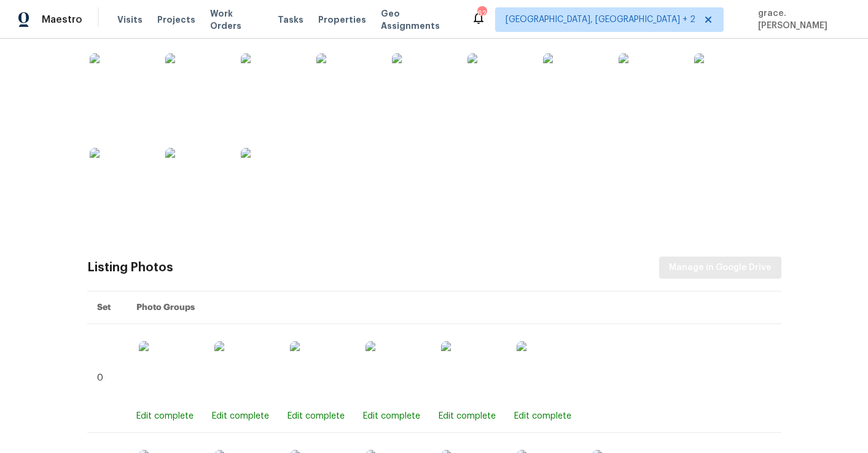 The image size is (868, 453). I want to click on span: Geo Assignments, so click(418, 20).